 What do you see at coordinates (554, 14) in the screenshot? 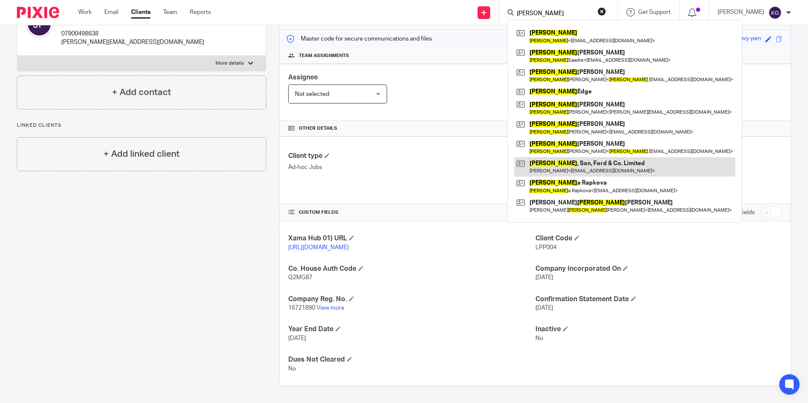
I see `input: Search` at bounding box center [554, 14].